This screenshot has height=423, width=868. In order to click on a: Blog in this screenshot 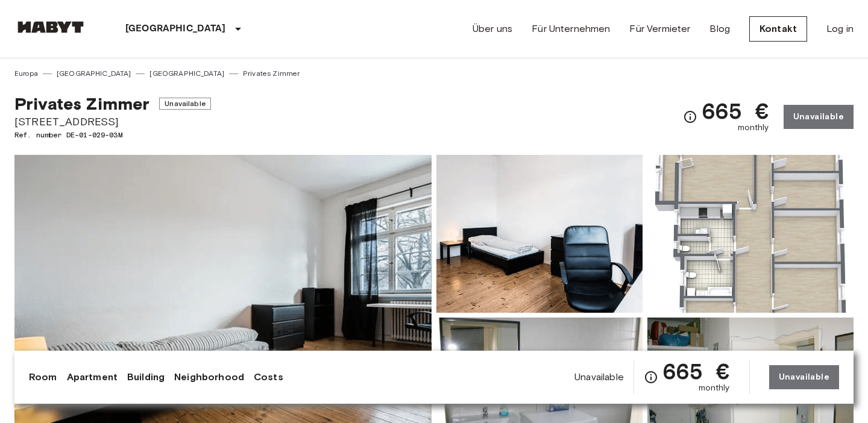, I will do `click(720, 29)`.